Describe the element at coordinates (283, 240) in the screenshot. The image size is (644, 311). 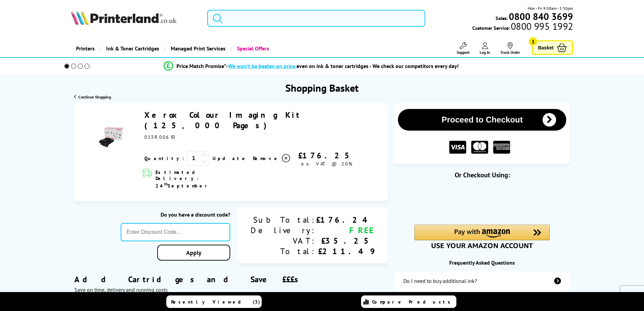
I see `div: VAT:` at that location.